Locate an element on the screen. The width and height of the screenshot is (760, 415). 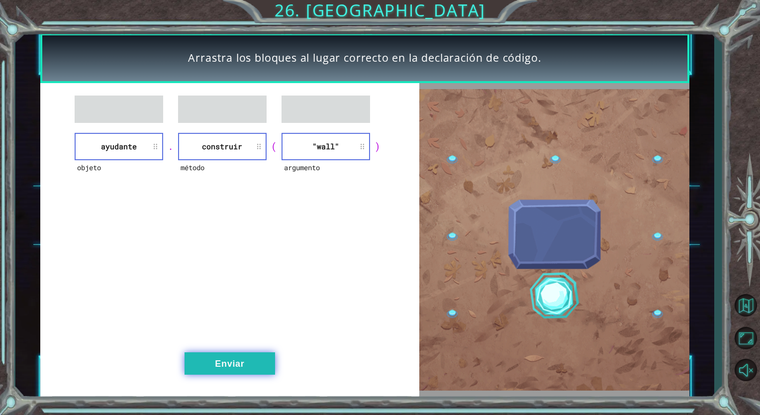
div: método is located at coordinates (222, 174).